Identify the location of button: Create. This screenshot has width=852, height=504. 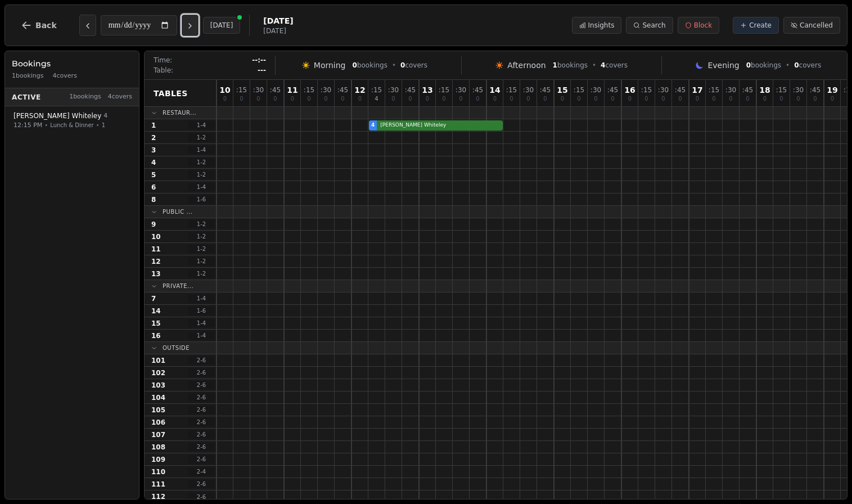
(756, 25).